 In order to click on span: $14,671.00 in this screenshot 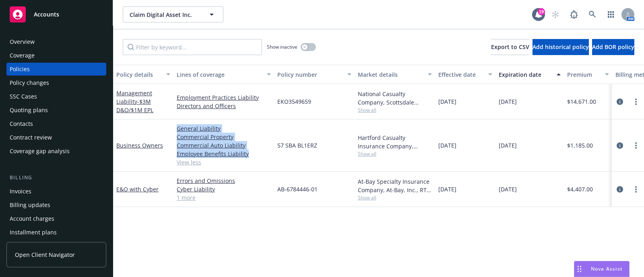, I will do `click(581, 101)`.